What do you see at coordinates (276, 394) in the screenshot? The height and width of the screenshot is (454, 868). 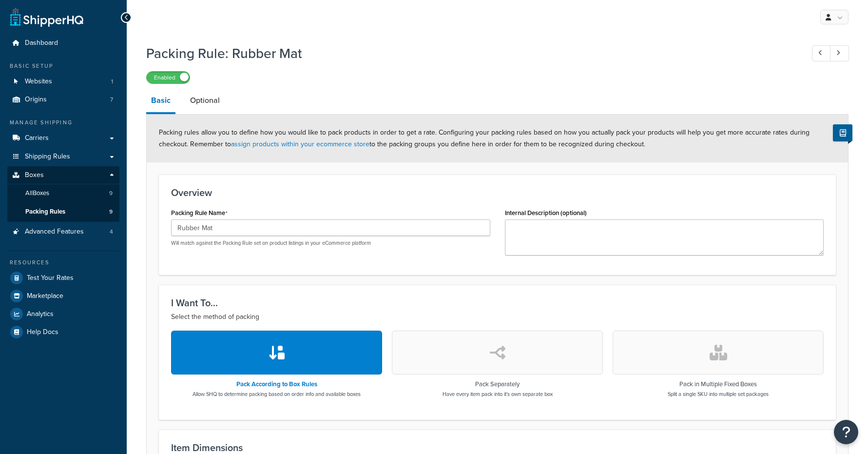 I see `p: Allow SHQ to determine packing based on order info and available boxes` at bounding box center [276, 394].